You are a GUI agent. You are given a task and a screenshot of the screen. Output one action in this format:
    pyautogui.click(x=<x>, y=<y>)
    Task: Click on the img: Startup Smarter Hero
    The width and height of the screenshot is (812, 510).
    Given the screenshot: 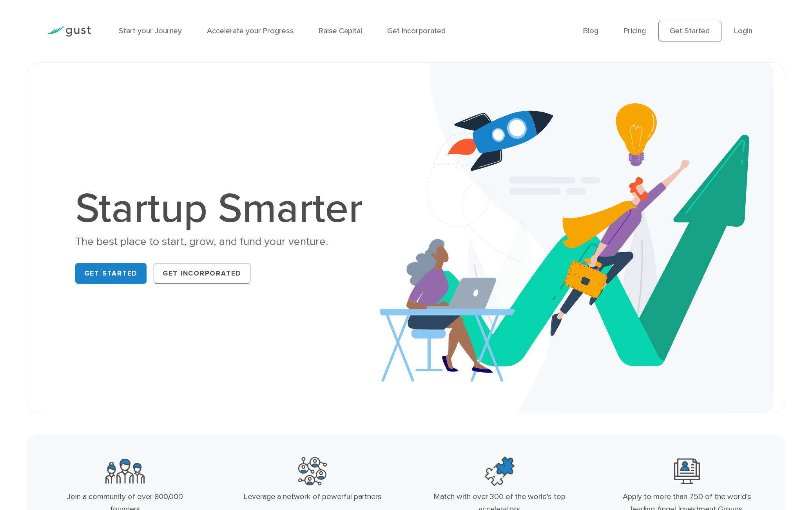 What is the action you would take?
    pyautogui.click(x=577, y=238)
    